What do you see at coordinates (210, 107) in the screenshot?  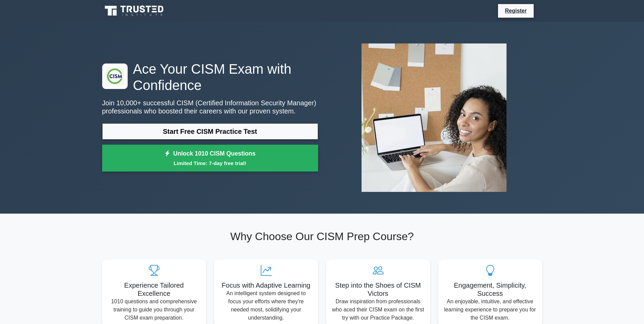 I see `p: Join 10,000+ successful CISM (Certified Information Security Manager) professionals who boosted t...` at bounding box center [210, 107].